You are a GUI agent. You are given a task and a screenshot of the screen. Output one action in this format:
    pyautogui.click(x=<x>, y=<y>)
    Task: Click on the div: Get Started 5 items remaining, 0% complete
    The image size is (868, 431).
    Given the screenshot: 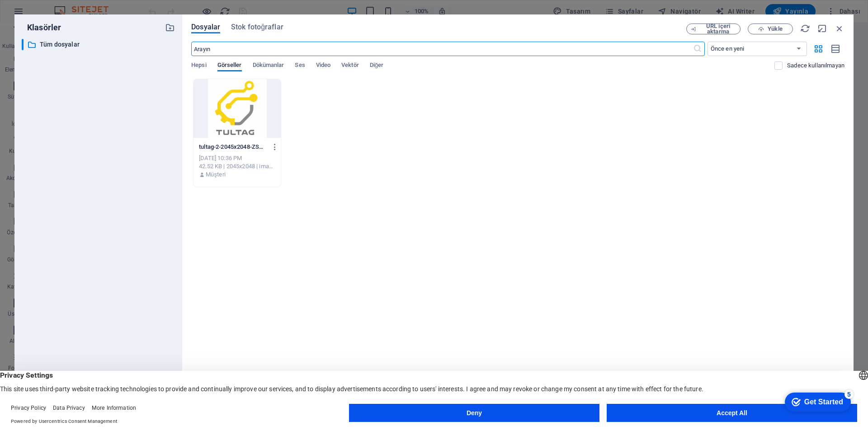 What is the action you would take?
    pyautogui.click(x=38, y=14)
    